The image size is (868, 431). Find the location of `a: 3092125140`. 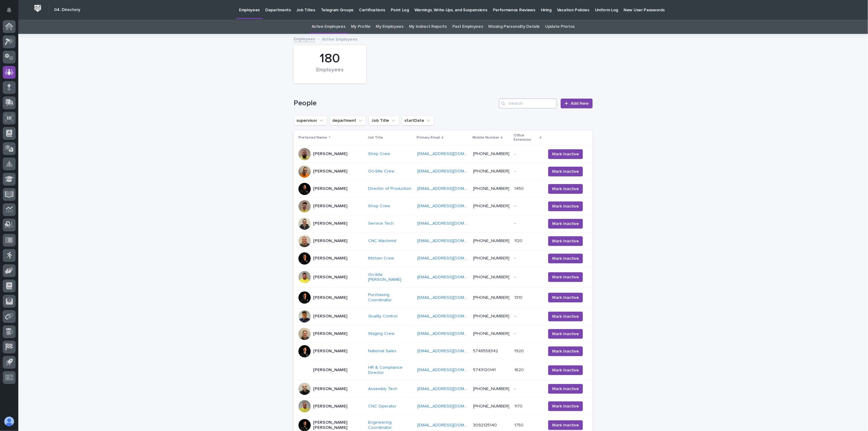

a: 3092125140 is located at coordinates (485, 426).